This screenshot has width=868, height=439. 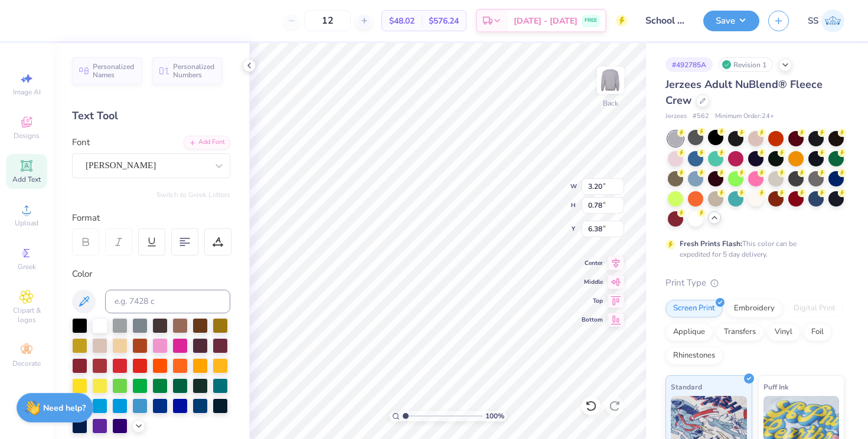 I want to click on div: Digital Print, so click(x=814, y=309).